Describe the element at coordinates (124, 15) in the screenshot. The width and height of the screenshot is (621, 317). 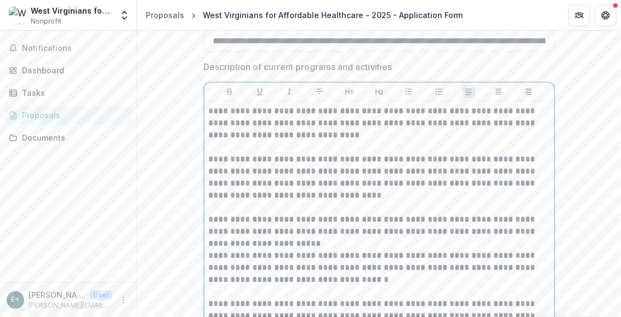
I see `button: Open entity switcher` at that location.